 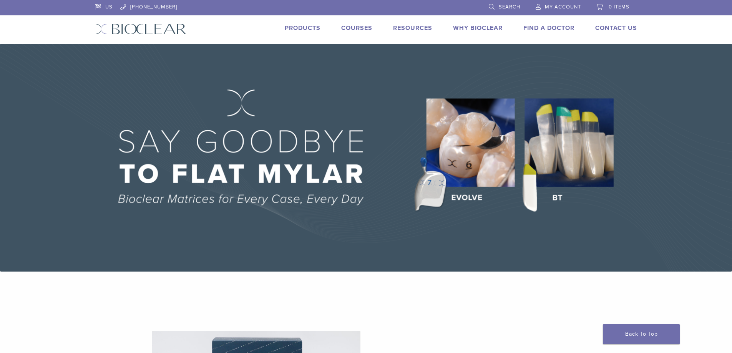 I want to click on a: Find A Doctor, so click(x=549, y=28).